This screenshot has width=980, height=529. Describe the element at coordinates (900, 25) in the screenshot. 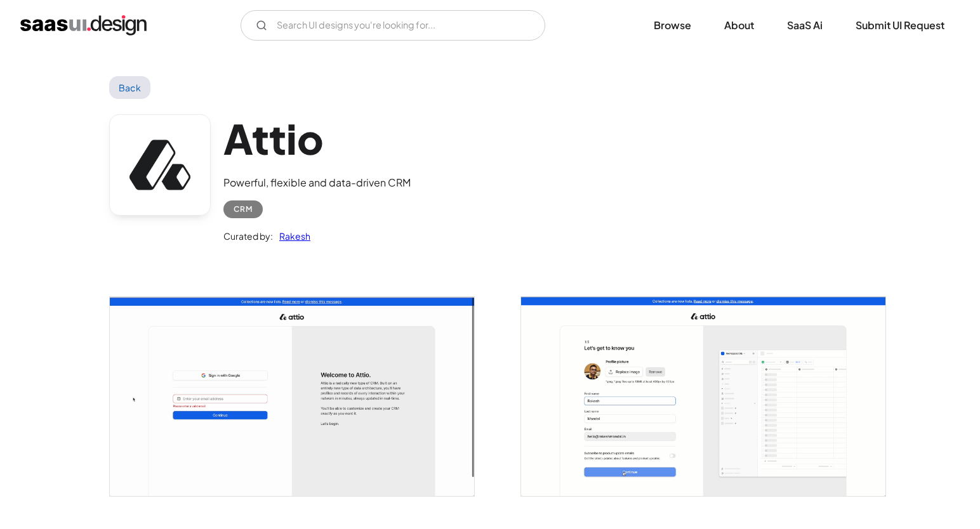

I see `a: Submit UI Request` at that location.